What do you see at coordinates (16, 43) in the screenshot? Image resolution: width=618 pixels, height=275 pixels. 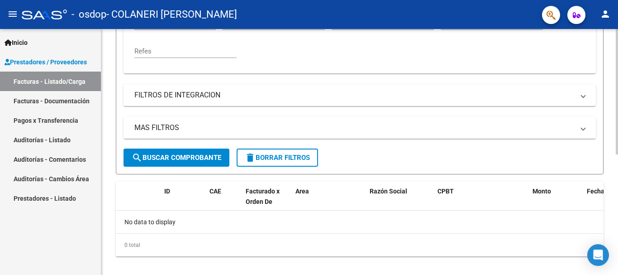 I see `span: Inicio` at bounding box center [16, 43].